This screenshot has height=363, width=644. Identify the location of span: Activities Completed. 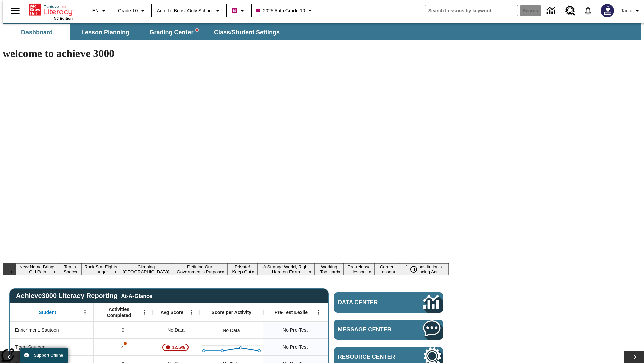
(119, 312).